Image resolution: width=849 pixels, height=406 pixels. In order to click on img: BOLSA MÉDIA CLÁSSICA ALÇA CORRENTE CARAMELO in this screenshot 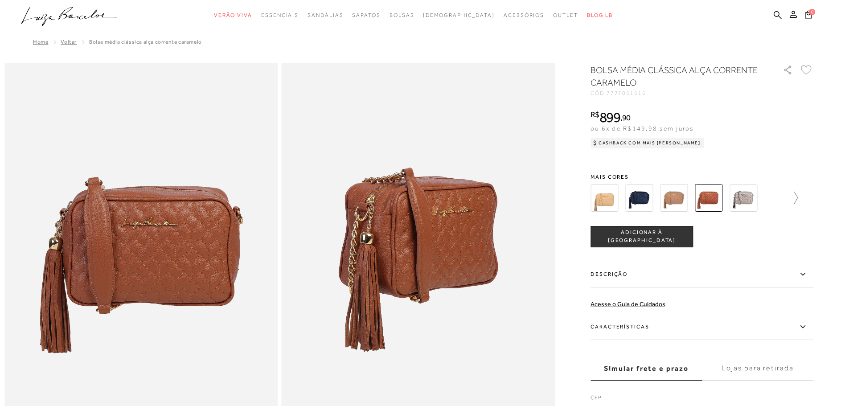, I will do `click(709, 198)`.